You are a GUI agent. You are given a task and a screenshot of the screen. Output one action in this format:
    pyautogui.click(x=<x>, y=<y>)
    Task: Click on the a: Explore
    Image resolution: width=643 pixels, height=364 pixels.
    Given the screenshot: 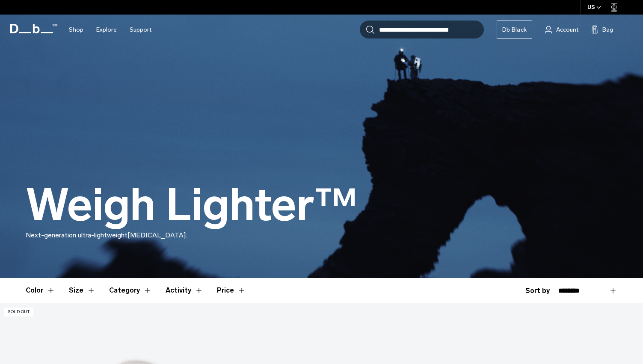 What is the action you would take?
    pyautogui.click(x=107, y=30)
    